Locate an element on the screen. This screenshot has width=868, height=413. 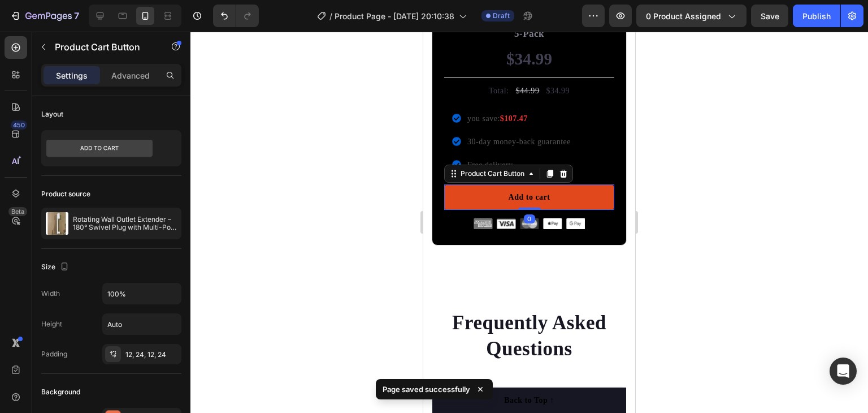
div: Width is located at coordinates (50, 294).